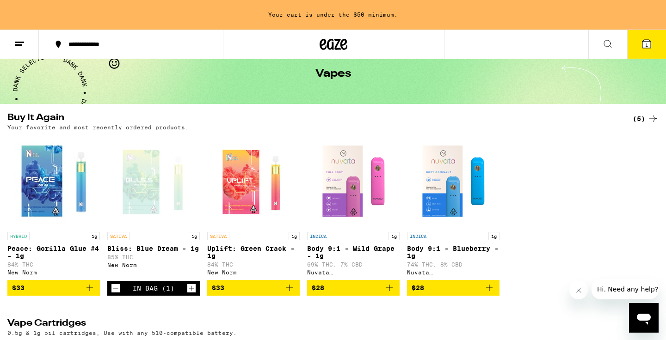  I want to click on p: 85% THC, so click(154, 257).